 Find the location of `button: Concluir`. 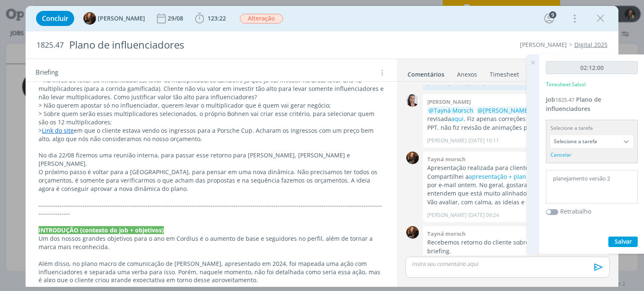

button: Concluir is located at coordinates (55, 18).